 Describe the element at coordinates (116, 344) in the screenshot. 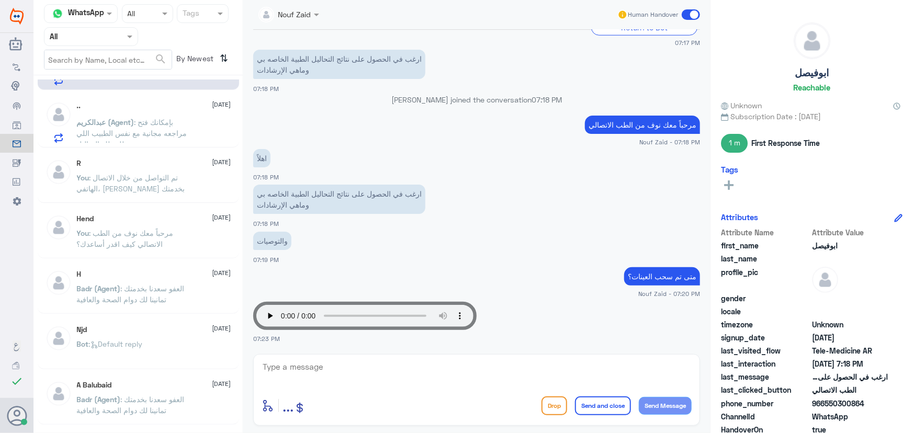

I see `span: : Default reply` at that location.